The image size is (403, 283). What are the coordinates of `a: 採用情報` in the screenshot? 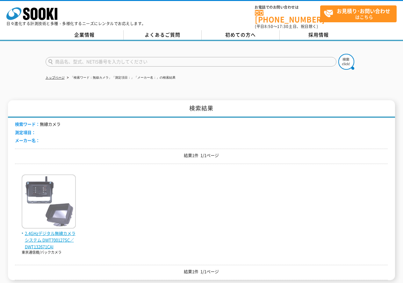 It's located at (319, 35).